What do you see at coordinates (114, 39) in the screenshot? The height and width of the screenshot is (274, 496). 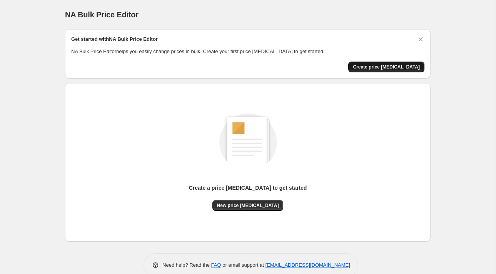 I see `h2: Get started with NA Bulk Price Editor` at bounding box center [114, 39].